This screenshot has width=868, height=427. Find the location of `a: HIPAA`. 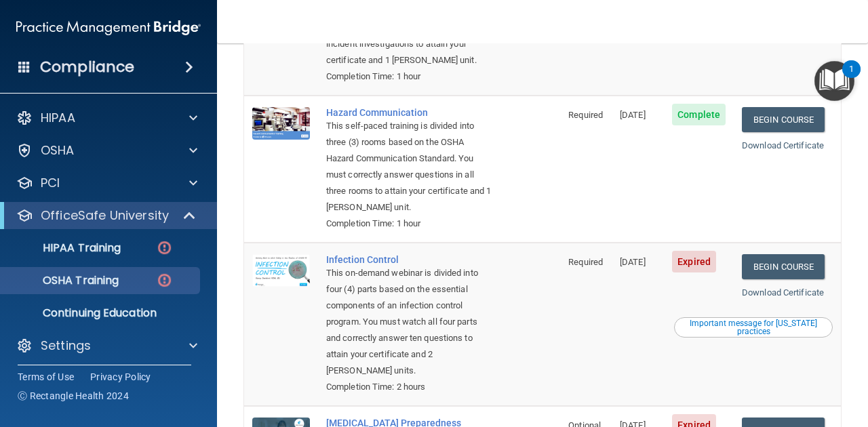

a: HIPAA is located at coordinates (106, 118).